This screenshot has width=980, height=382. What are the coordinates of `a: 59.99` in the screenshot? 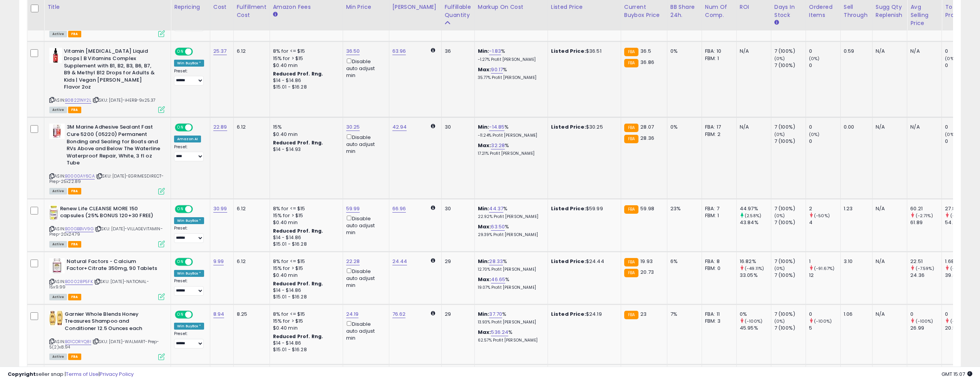 It's located at (353, 208).